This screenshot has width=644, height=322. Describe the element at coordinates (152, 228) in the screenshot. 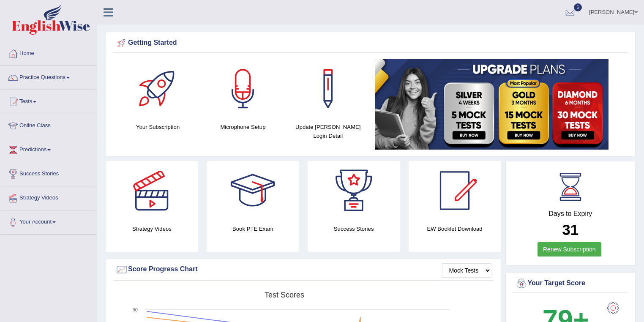

I see `h4: Strategy Videos` at that location.